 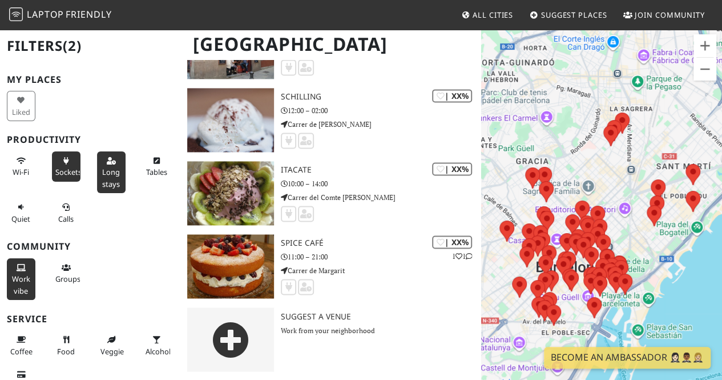 What do you see at coordinates (705, 46) in the screenshot?
I see `button: Ampliar` at bounding box center [705, 46].